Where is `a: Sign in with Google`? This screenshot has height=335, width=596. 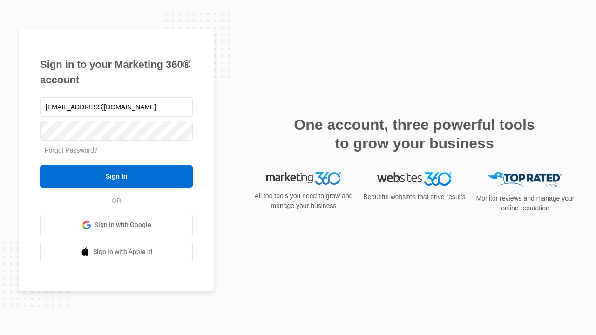
a: Sign in with Google is located at coordinates (116, 225).